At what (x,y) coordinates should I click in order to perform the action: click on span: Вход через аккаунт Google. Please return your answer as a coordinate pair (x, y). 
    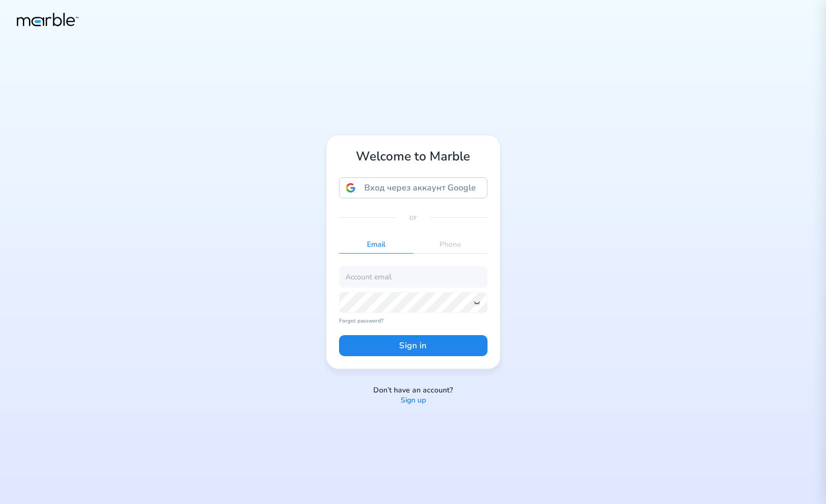
    Looking at the image, I should click on (420, 188).